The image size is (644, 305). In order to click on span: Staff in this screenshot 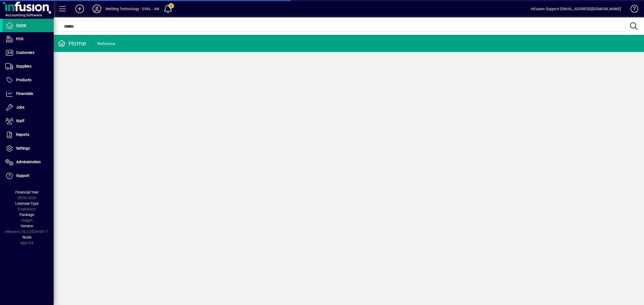, I will do `click(20, 121)`.